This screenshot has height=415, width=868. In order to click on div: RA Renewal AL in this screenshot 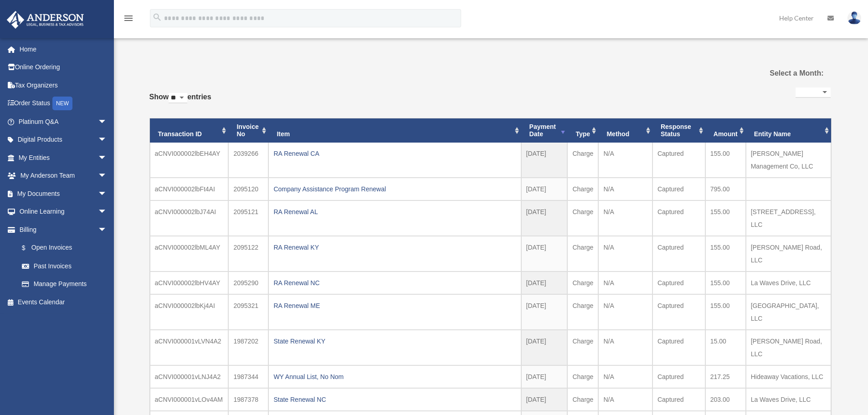, I will do `click(395, 212)`.